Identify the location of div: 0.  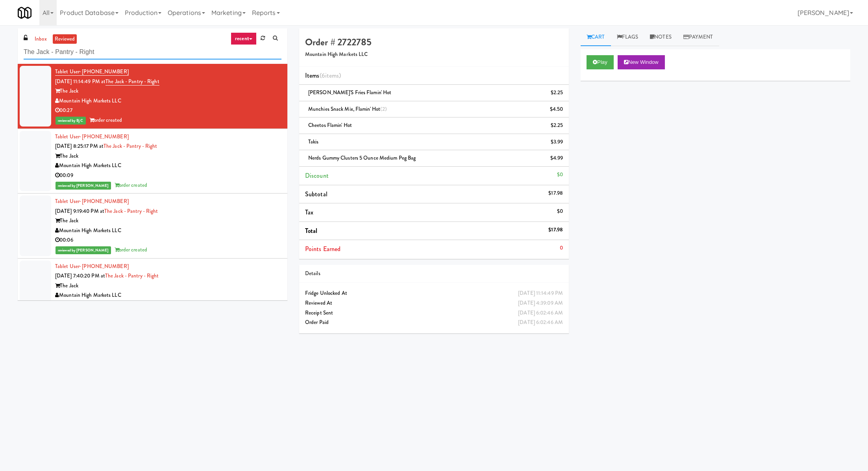
(562, 248).